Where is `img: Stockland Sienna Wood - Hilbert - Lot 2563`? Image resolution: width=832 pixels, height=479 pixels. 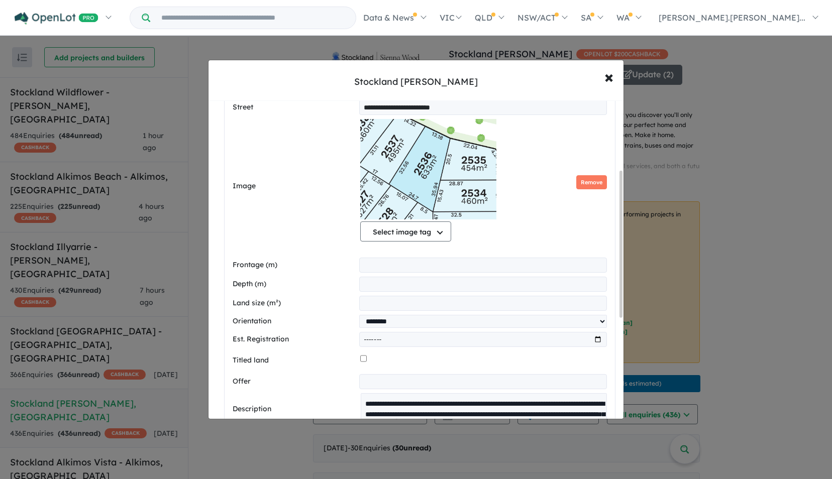
img: Stockland Sienna Wood - Hilbert - Lot 2563 is located at coordinates (428, 169).